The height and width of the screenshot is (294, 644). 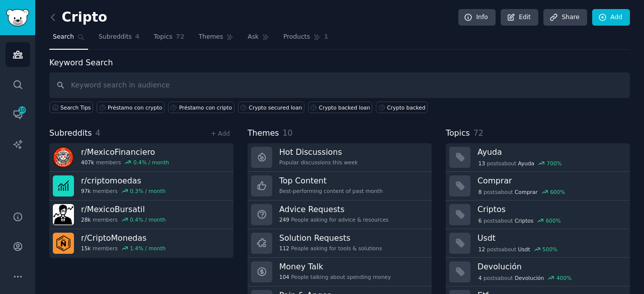 What do you see at coordinates (555, 163) in the screenshot?
I see `div: 700 %` at bounding box center [555, 163].